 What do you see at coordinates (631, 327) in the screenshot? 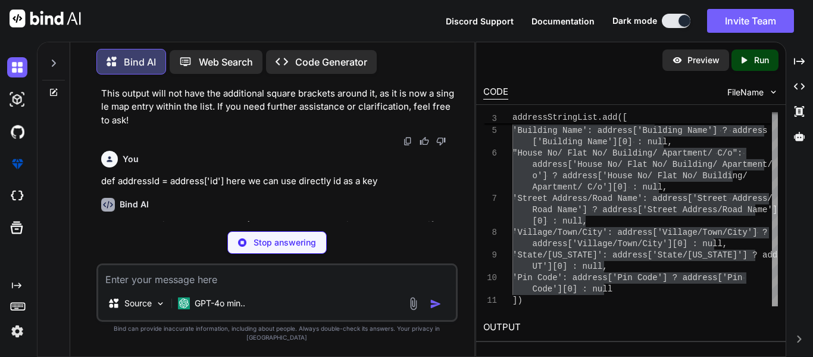
I see `h2: OUTPUT` at bounding box center [631, 327].